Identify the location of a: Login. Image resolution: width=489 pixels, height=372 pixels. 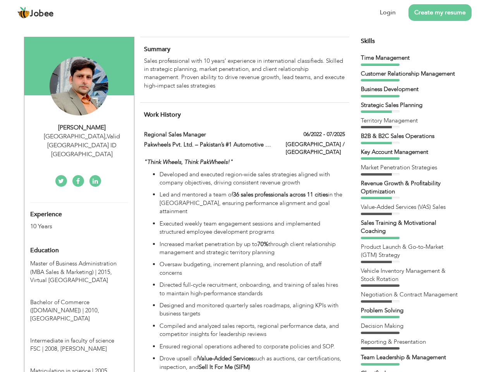
(388, 12).